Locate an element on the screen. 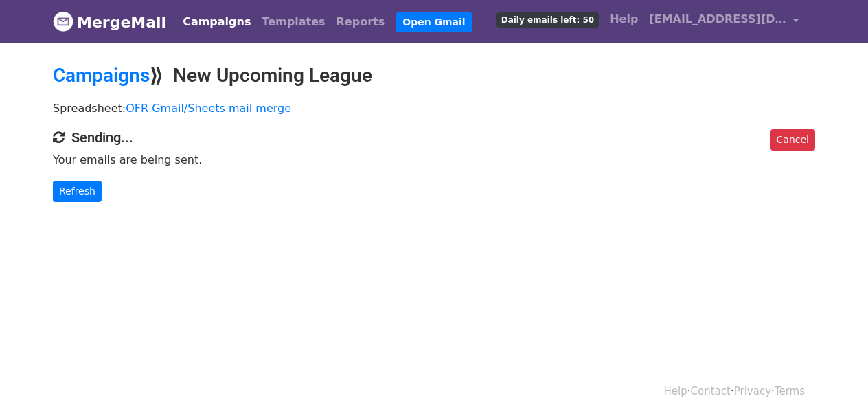 This screenshot has width=868, height=418. p: Your emails are being sent. is located at coordinates (434, 160).